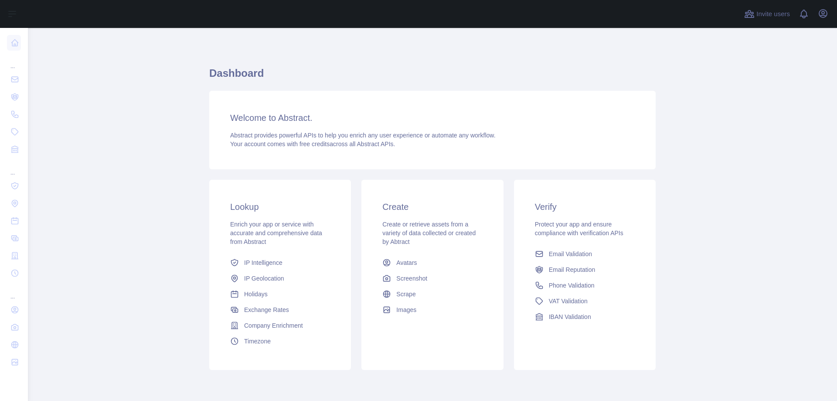  Describe the element at coordinates (432, 278) in the screenshot. I see `a: Screenshot` at that location.